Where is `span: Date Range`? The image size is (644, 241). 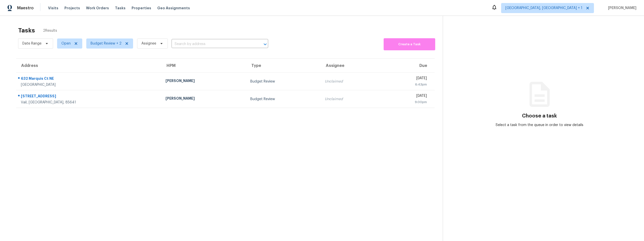
span: Date Range is located at coordinates (32, 44).